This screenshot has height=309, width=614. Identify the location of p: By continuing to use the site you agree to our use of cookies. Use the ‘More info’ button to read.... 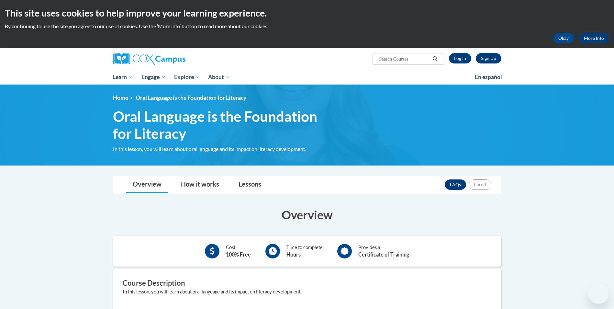
(307, 26).